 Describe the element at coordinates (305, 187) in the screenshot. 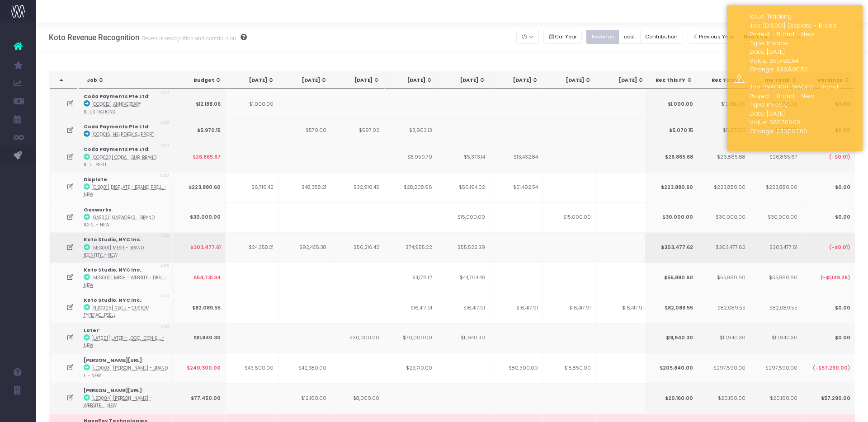

I see `td: $48,358.21` at that location.